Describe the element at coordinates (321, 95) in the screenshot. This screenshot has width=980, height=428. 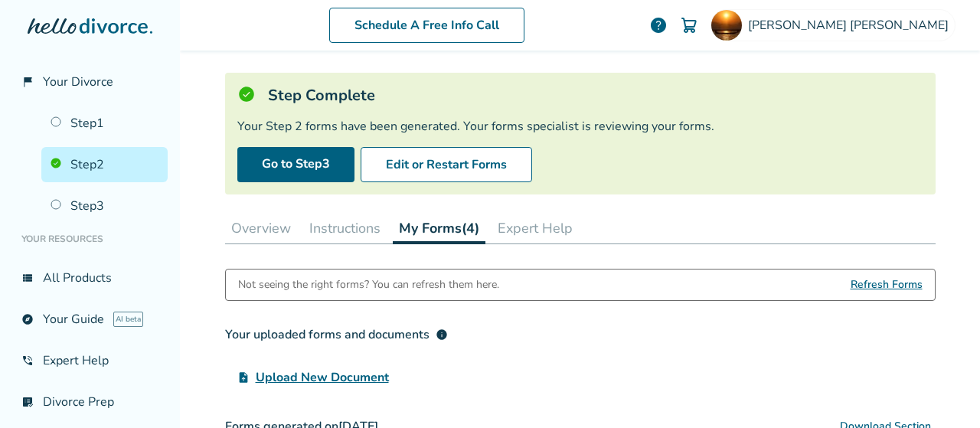
I see `h5: Step Complete` at that location.